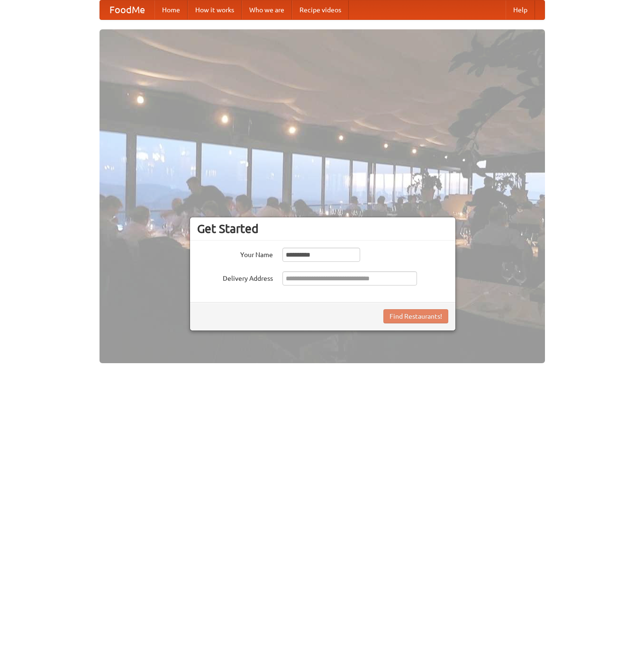 The height and width of the screenshot is (670, 644). Describe the element at coordinates (127, 10) in the screenshot. I see `a: FoodMe` at that location.